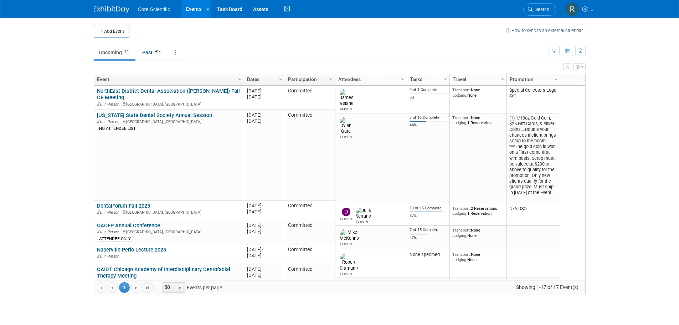  I want to click on a: OACFP Annual Conference, so click(128, 225).